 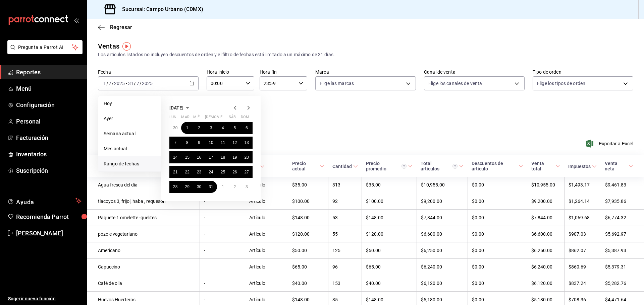 What do you see at coordinates (211, 143) in the screenshot?
I see `button: 10 de julio de 2025` at bounding box center [211, 143].